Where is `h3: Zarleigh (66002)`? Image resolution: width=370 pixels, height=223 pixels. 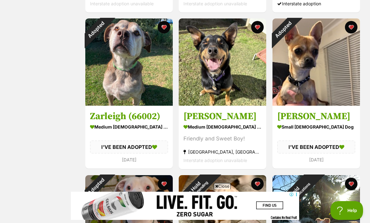
h3: Zarleigh (66002) is located at coordinates (129, 117).